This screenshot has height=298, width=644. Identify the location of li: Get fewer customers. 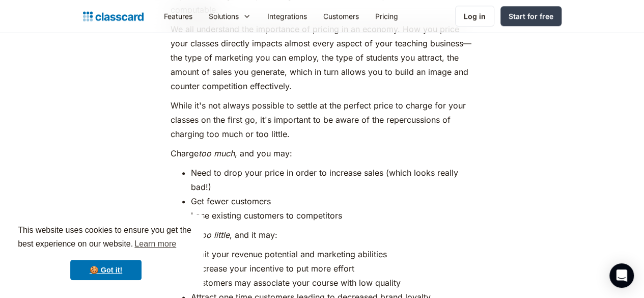
(333, 201).